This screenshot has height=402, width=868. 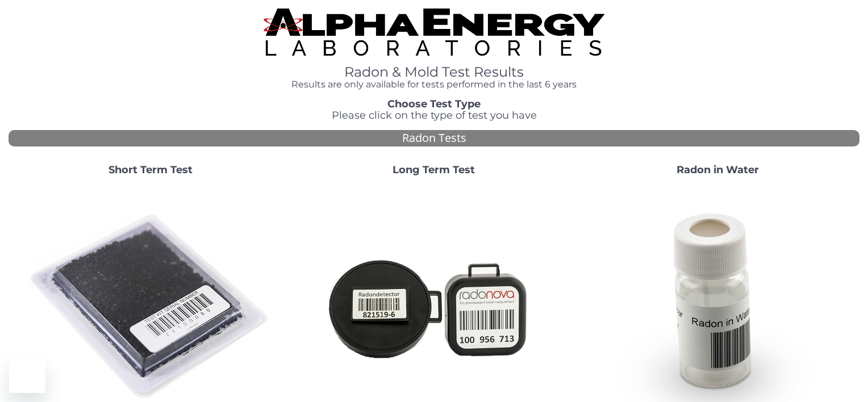 I want to click on strong: Choose Test Type, so click(x=434, y=104).